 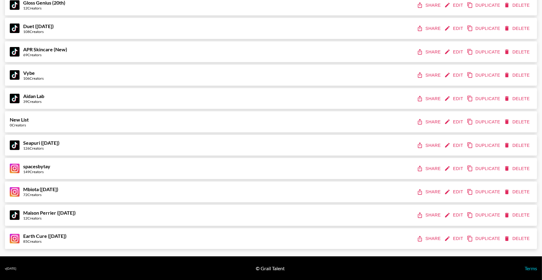 What do you see at coordinates (45, 241) in the screenshot?
I see `div: 85 Creators` at bounding box center [45, 241].